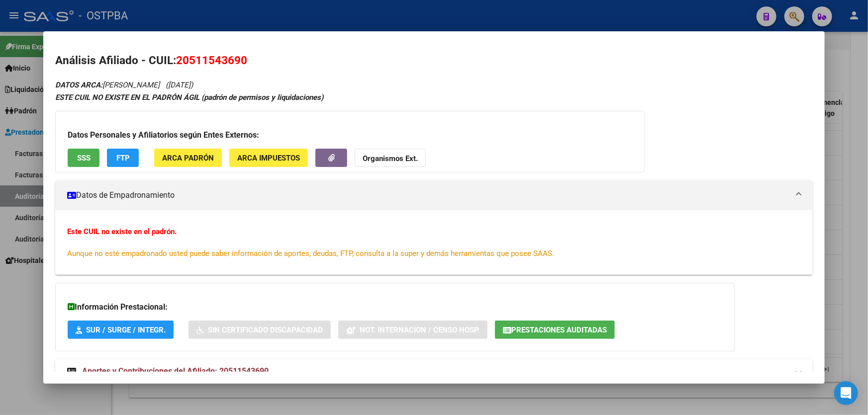 The height and width of the screenshot is (415, 868). Describe the element at coordinates (83, 158) in the screenshot. I see `span: SSS` at that location.